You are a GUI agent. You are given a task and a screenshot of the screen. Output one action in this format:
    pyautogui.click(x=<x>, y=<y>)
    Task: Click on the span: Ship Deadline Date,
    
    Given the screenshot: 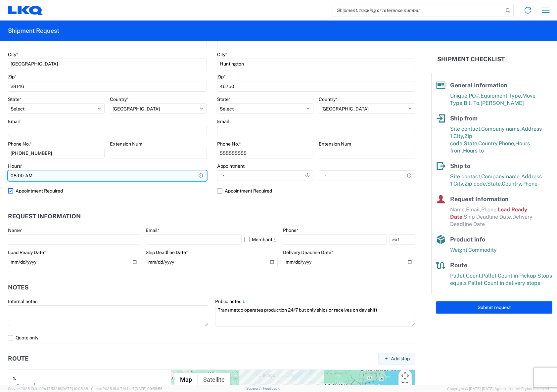 What is the action you would take?
    pyautogui.click(x=488, y=217)
    